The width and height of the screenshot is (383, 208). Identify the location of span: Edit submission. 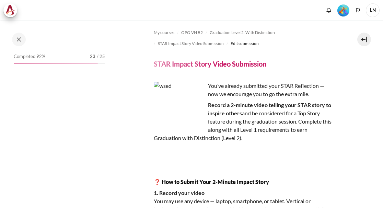
(244, 44).